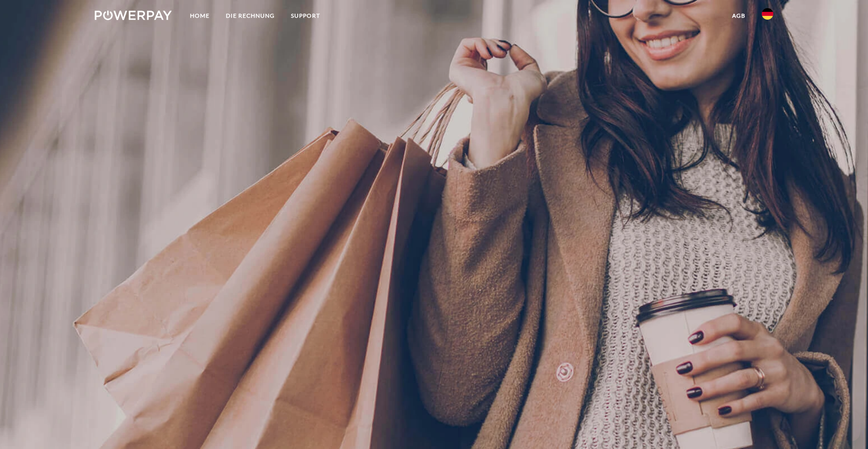 The height and width of the screenshot is (449, 868). Describe the element at coordinates (738, 16) in the screenshot. I see `a: agb` at that location.